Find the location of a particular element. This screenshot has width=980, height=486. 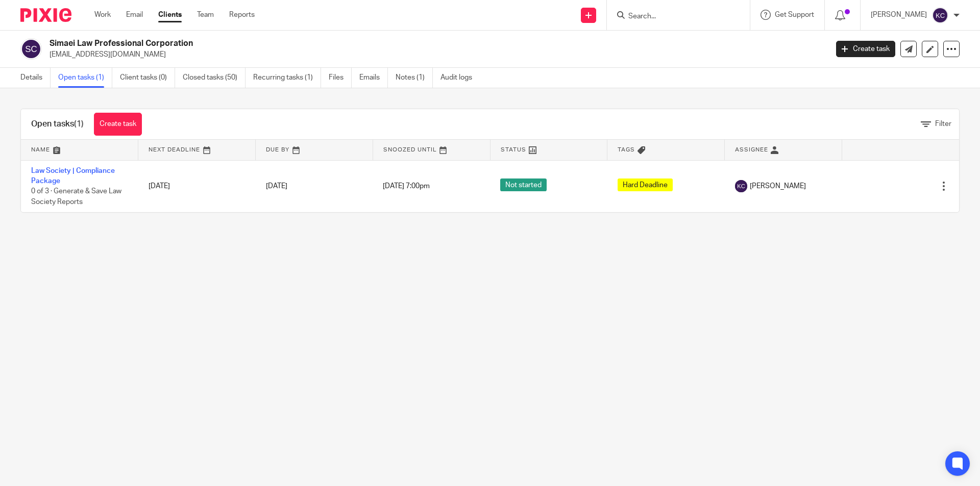

a: Files is located at coordinates (340, 78).